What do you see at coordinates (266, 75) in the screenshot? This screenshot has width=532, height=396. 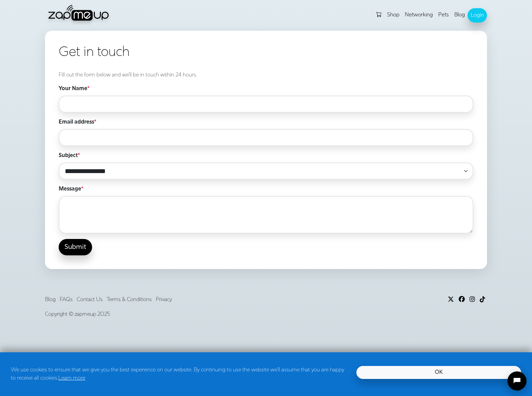 I see `p: Fill out the form below and we'll be in touch within 24 hours.` at bounding box center [266, 75].